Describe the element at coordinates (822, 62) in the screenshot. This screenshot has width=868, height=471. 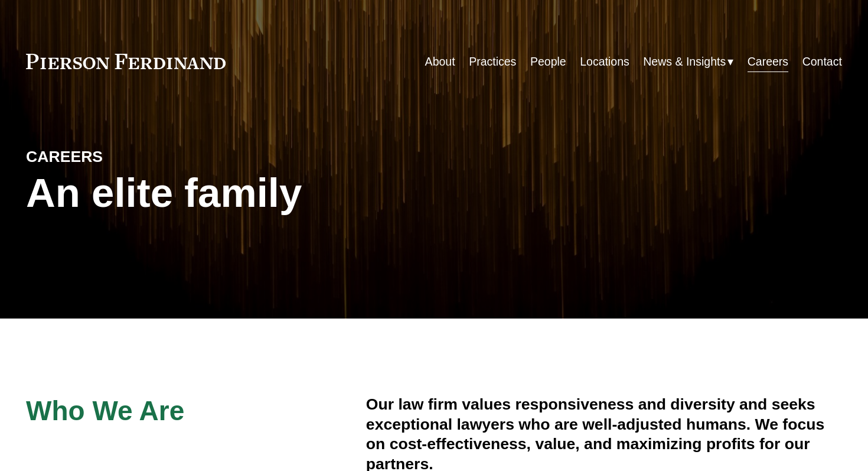
I see `a: Contact` at that location.